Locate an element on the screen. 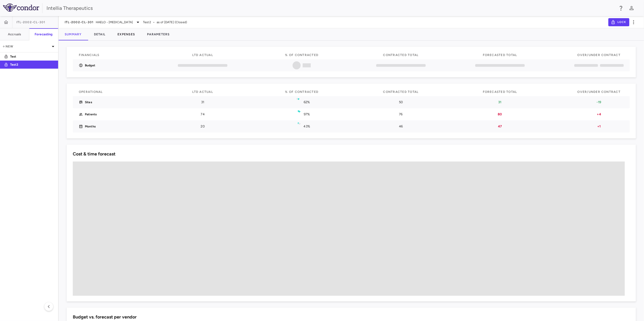  span: LTD Actual is located at coordinates (202, 92).